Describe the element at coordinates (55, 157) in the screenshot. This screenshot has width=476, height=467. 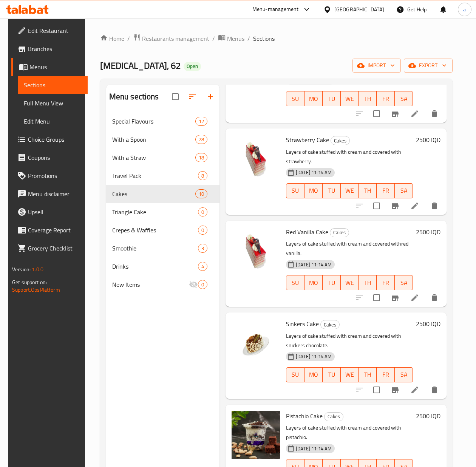
I see `span: Coupons` at that location.